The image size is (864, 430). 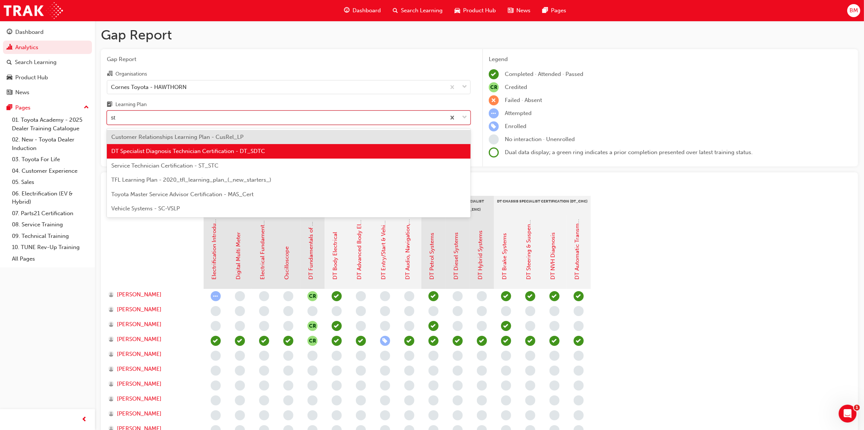 What do you see at coordinates (553, 256) in the screenshot?
I see `a: DT NVH Diagnosis` at bounding box center [553, 256].